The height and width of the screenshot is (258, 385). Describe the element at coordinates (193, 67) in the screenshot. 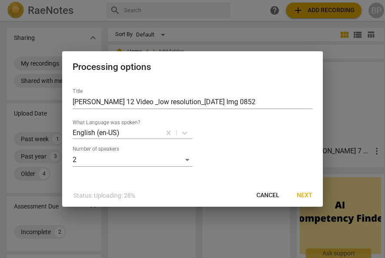

I see `h2: Processing options` at that location.